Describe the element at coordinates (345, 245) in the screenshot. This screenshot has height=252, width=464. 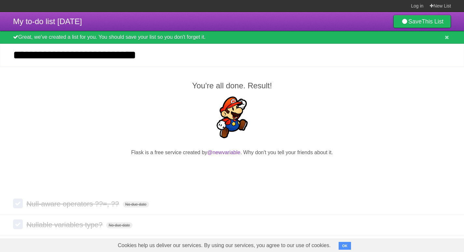
I see `button: OK` at that location.